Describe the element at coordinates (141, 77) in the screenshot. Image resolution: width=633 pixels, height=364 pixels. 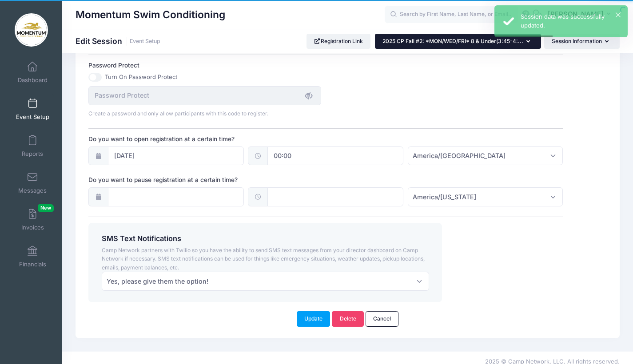
I see `label: Turn On Password Protect` at that location.